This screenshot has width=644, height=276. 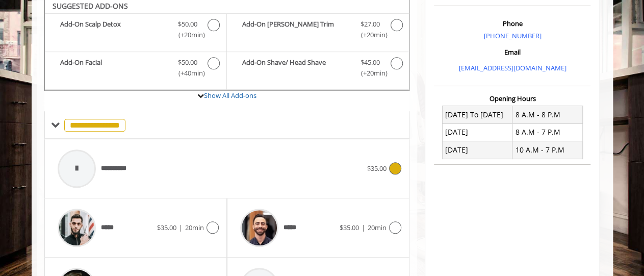 I want to click on td: 10 A.M - 7 P.M, so click(x=548, y=150).